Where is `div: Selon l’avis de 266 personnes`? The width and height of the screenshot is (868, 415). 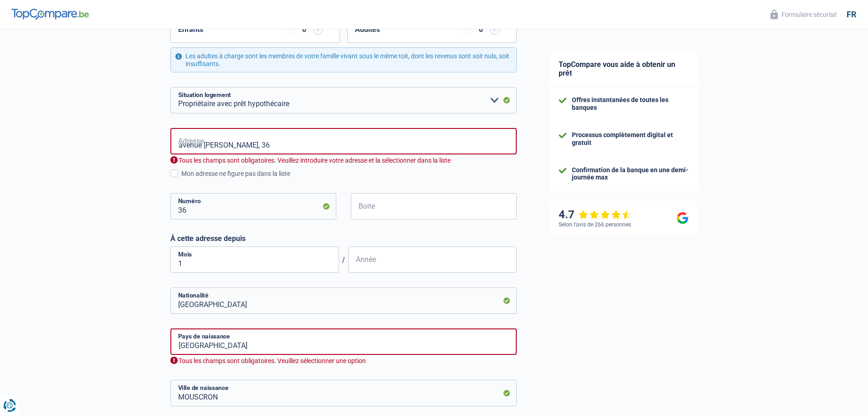 div: Selon l’avis de 266 personnes is located at coordinates (594, 225).